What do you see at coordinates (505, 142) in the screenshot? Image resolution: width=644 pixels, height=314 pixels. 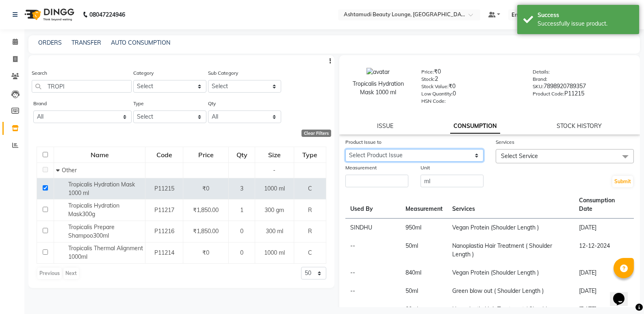 I see `label: Services` at bounding box center [505, 142].